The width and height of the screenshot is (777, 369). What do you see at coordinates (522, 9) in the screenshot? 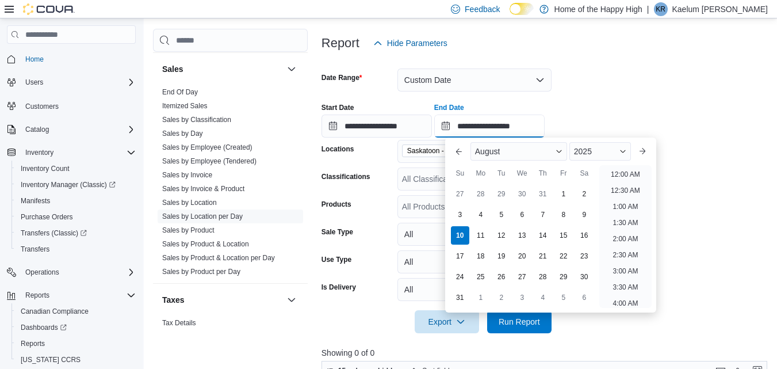
I see `input: Dark Mode` at bounding box center [522, 9].